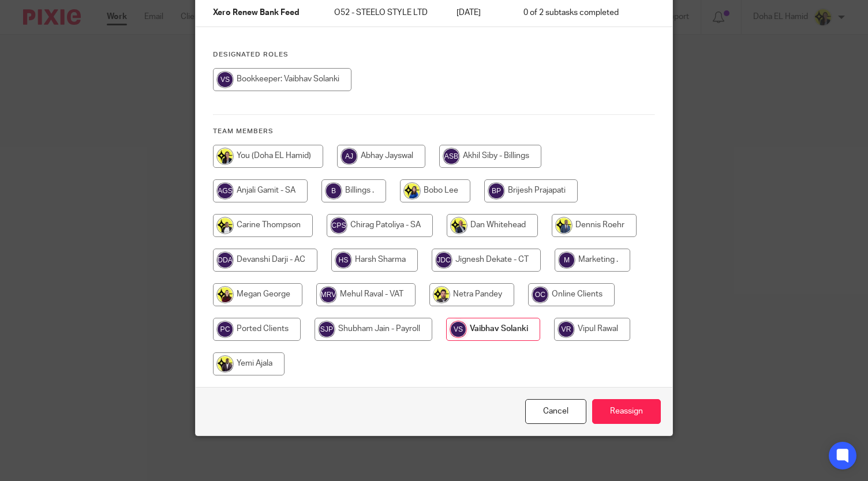  Describe the element at coordinates (434, 131) in the screenshot. I see `h4: Team members` at that location.